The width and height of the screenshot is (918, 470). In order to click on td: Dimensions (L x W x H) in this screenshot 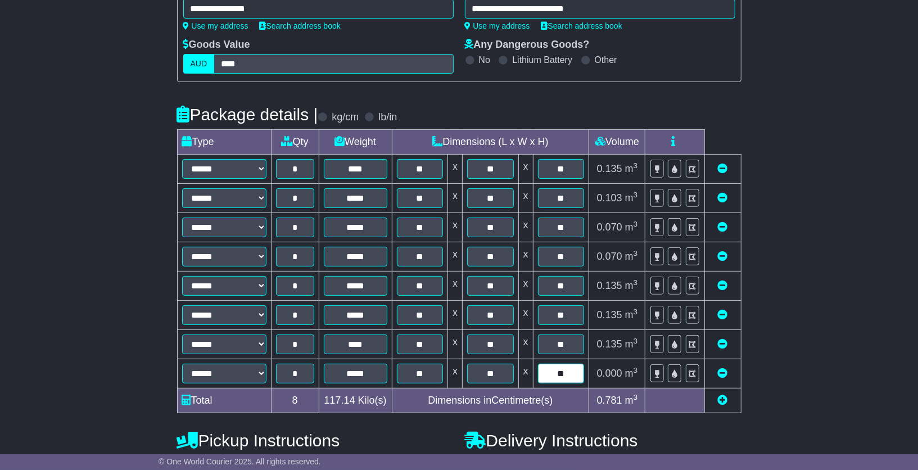, I will do `click(490, 142)`.